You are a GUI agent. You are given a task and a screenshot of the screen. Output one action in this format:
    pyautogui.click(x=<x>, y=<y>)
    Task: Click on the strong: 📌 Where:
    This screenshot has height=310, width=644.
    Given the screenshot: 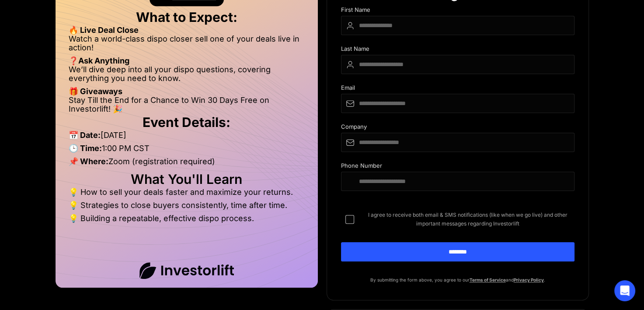 What is the action you would take?
    pyautogui.click(x=88, y=161)
    